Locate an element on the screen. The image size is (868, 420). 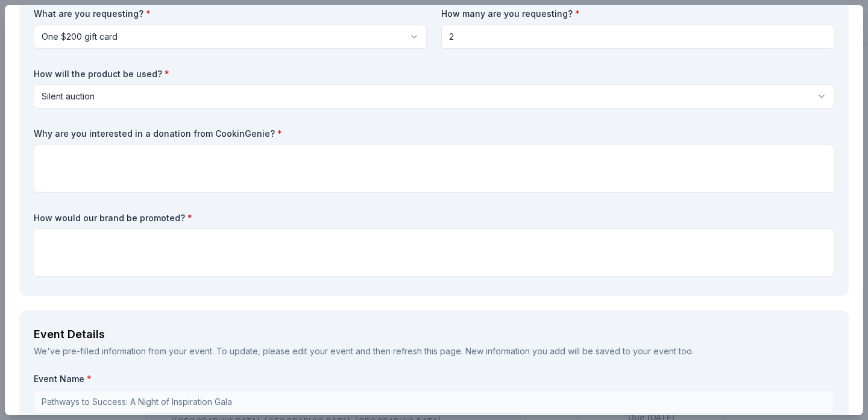
label: Why are you interested in a donation from CookinGenie? is located at coordinates (434, 133).